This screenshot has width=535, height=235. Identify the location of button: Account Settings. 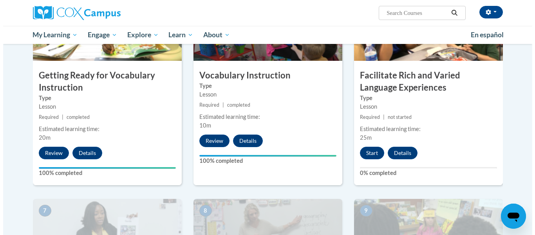
(488, 12).